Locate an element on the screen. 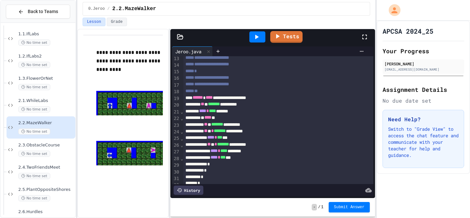 This screenshot has width=470, height=218. button: Back to Teams is located at coordinates (38, 11).